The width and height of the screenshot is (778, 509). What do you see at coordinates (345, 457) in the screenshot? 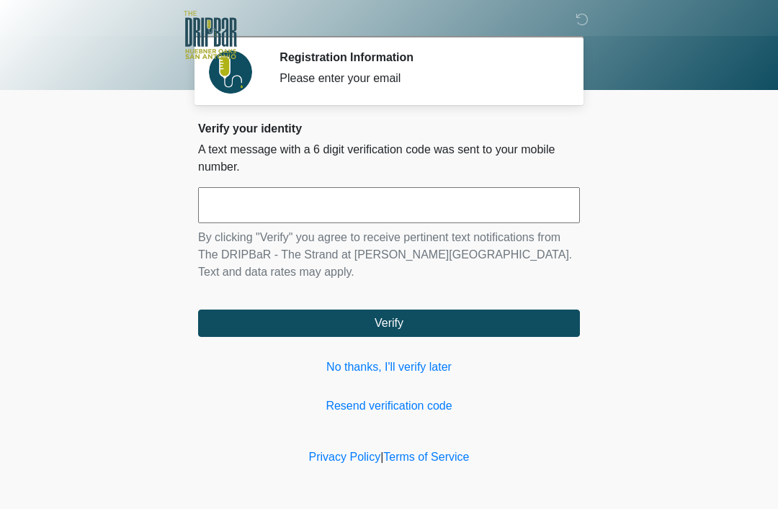
I see `a: Privacy Policy` at bounding box center [345, 457].